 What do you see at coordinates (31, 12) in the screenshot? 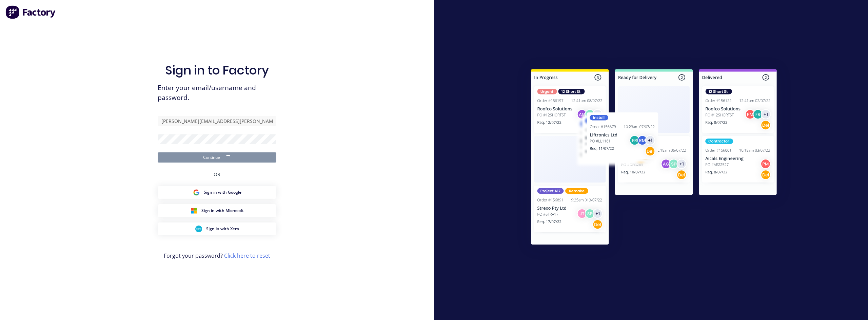
I see `img: Factory` at bounding box center [31, 12].